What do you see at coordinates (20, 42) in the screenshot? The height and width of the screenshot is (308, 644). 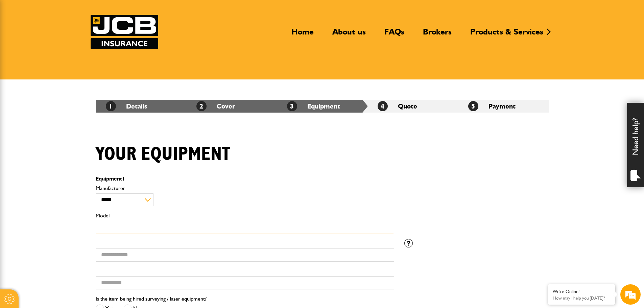 I see `img: d_20077148190_company_1631870298795_20077148190` at bounding box center [20, 42].